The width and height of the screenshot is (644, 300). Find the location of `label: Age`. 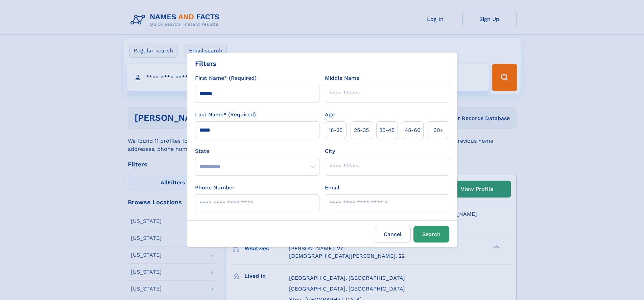

label: Age is located at coordinates (330, 115).